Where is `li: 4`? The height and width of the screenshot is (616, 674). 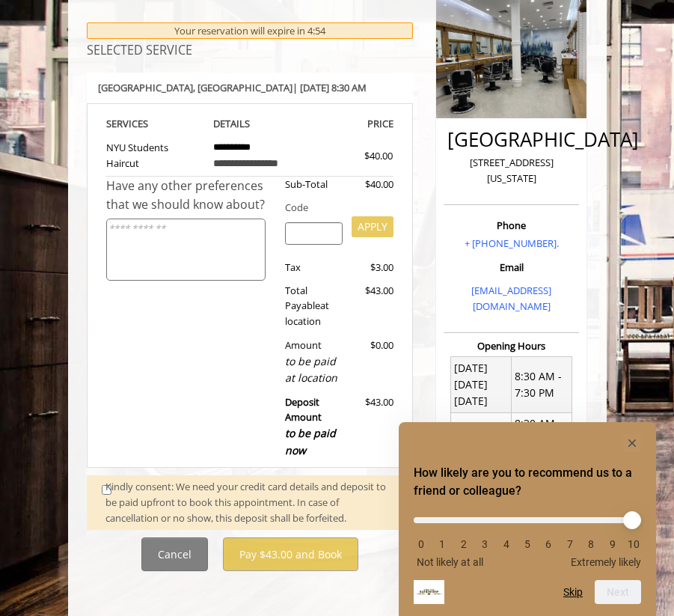
li: 4 is located at coordinates (506, 544).